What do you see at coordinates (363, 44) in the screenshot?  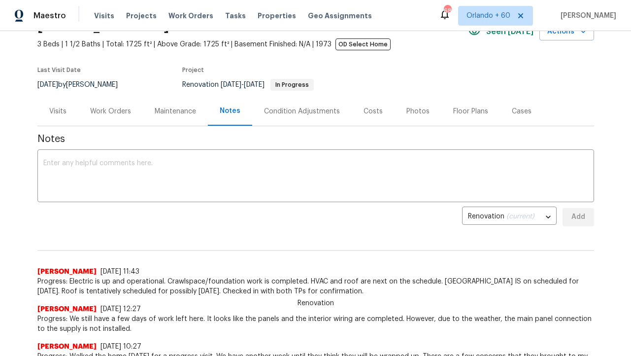 I see `span: OD Select Home` at bounding box center [363, 44].